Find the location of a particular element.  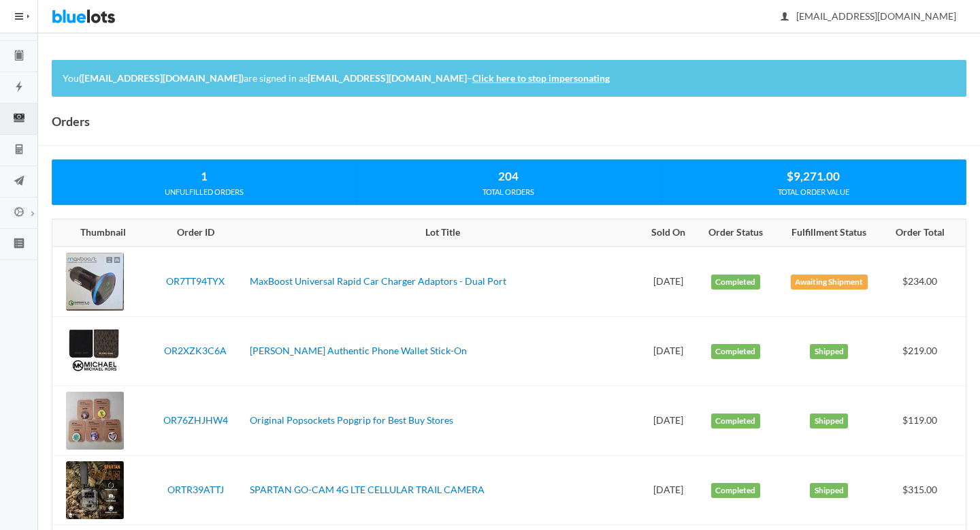

a: ORTR39ATTJ is located at coordinates (195, 489).